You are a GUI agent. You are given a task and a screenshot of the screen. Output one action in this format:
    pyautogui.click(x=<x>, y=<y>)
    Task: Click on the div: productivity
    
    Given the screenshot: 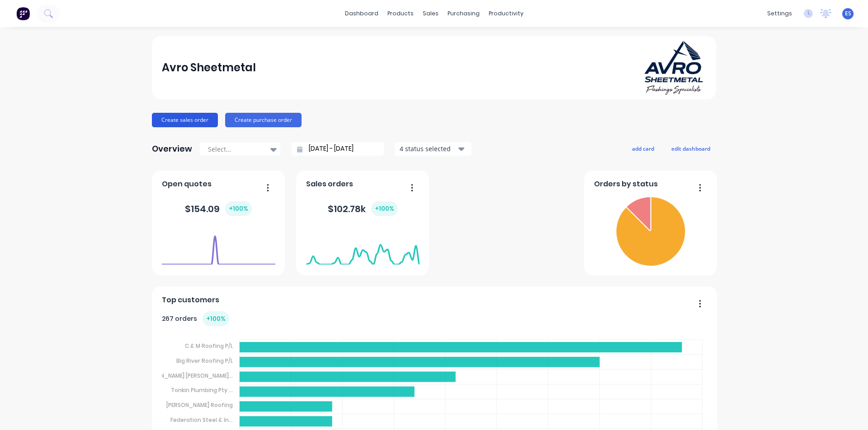 What is the action you would take?
    pyautogui.click(x=506, y=14)
    